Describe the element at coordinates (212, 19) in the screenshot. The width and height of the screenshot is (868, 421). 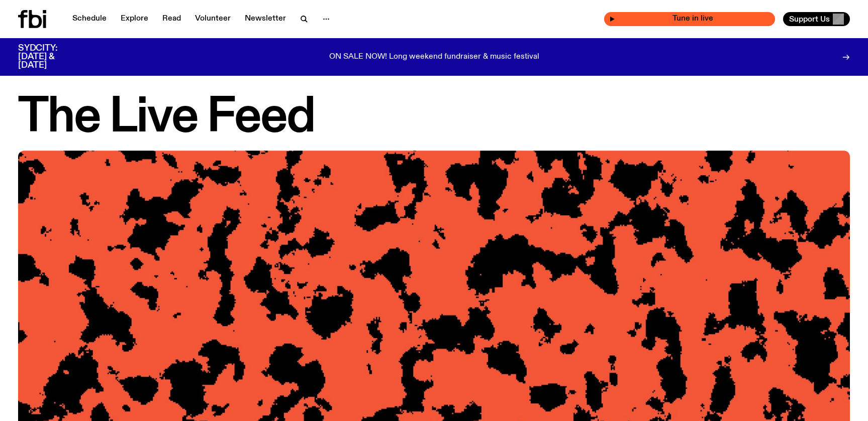
I see `a: Volunteer` at that location.